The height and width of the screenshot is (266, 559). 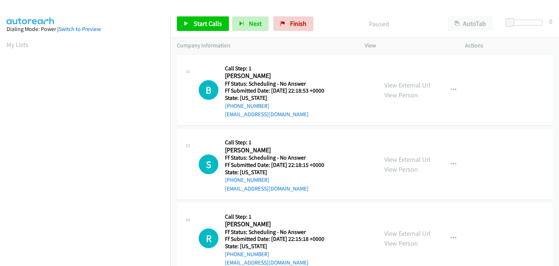 I want to click on h1: B, so click(x=209, y=90).